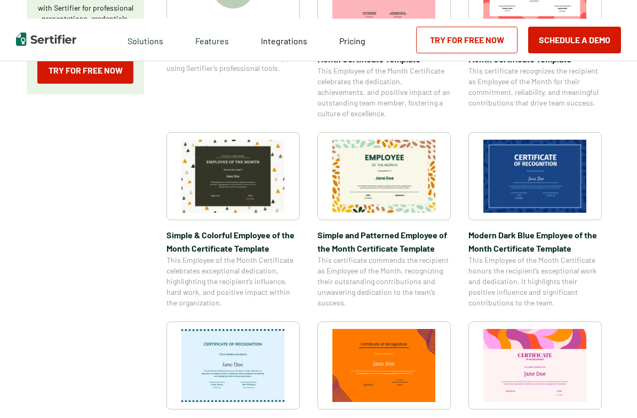 This screenshot has width=637, height=418. What do you see at coordinates (352, 41) in the screenshot?
I see `span: Pricing` at bounding box center [352, 41].